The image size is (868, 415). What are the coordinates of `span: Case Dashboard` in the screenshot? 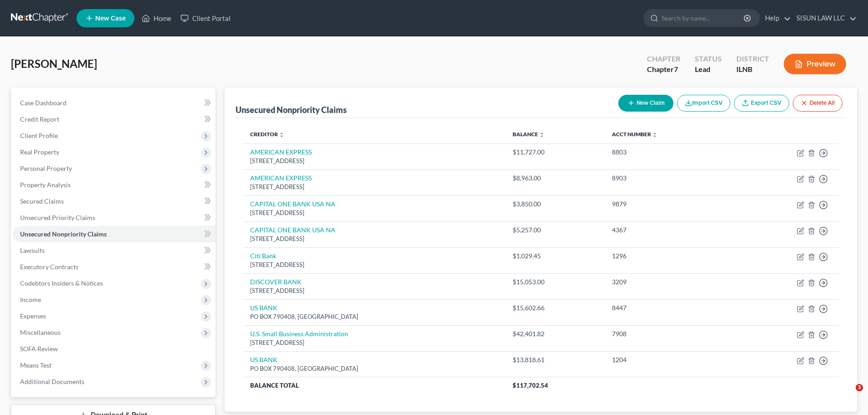 It's located at (43, 102).